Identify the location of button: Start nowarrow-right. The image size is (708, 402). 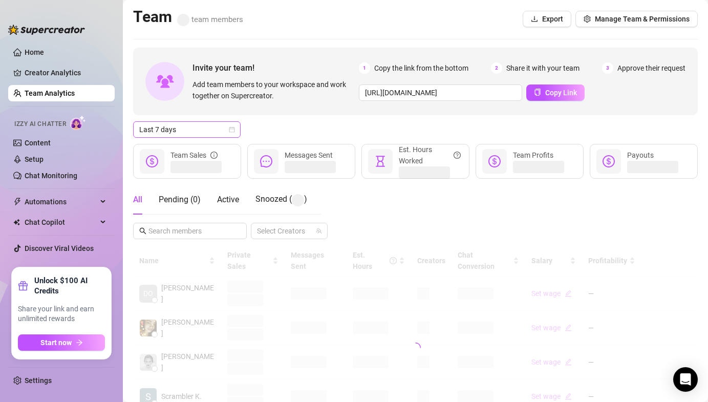
(61, 342).